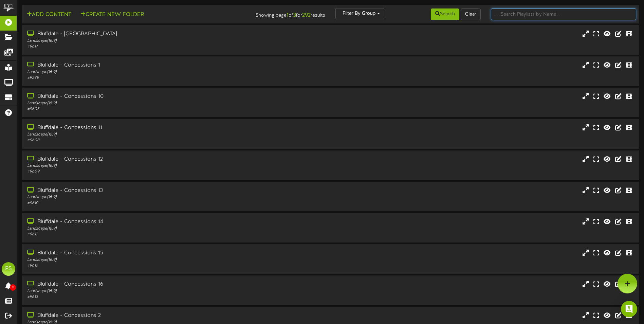 This screenshot has height=324, width=644. What do you see at coordinates (151, 191) in the screenshot?
I see `div: Bluffdale - Concessions 13` at bounding box center [151, 191].